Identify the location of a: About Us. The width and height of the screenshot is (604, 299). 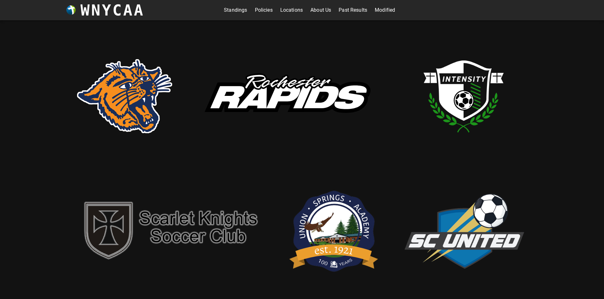
(320, 10).